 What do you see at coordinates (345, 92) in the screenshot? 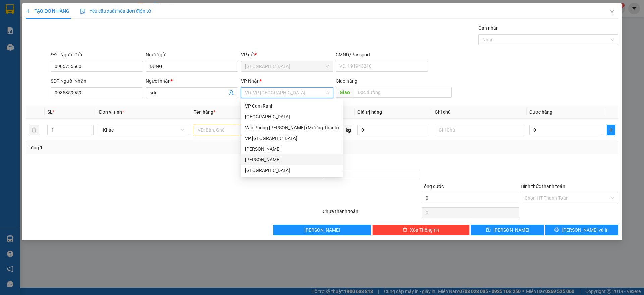
I see `span: Giao` at bounding box center [345, 92].